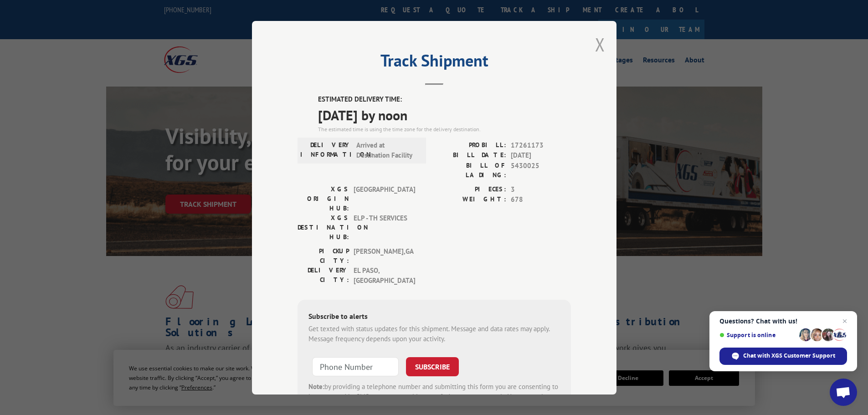 The image size is (868, 415). I want to click on label: BILL DATE:, so click(470, 155).